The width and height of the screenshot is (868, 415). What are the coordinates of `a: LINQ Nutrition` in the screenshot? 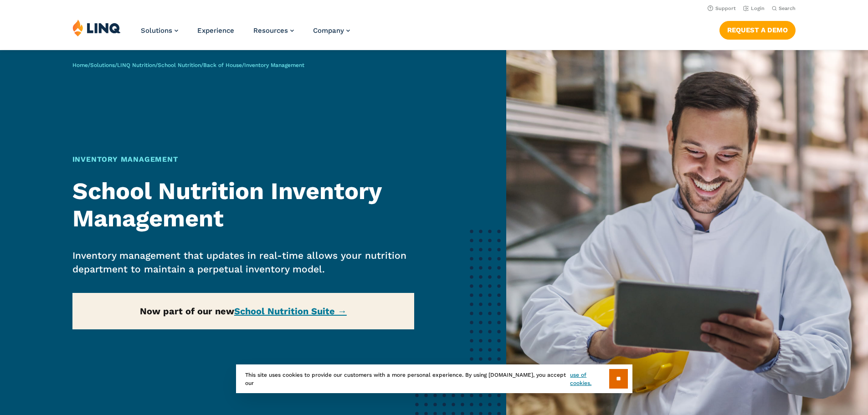 It's located at (136, 65).